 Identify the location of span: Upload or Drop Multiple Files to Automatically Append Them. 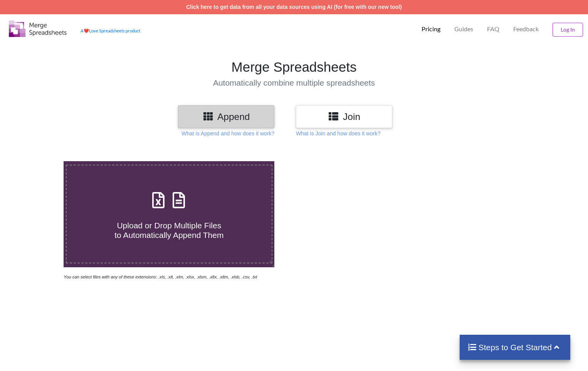
(169, 230).